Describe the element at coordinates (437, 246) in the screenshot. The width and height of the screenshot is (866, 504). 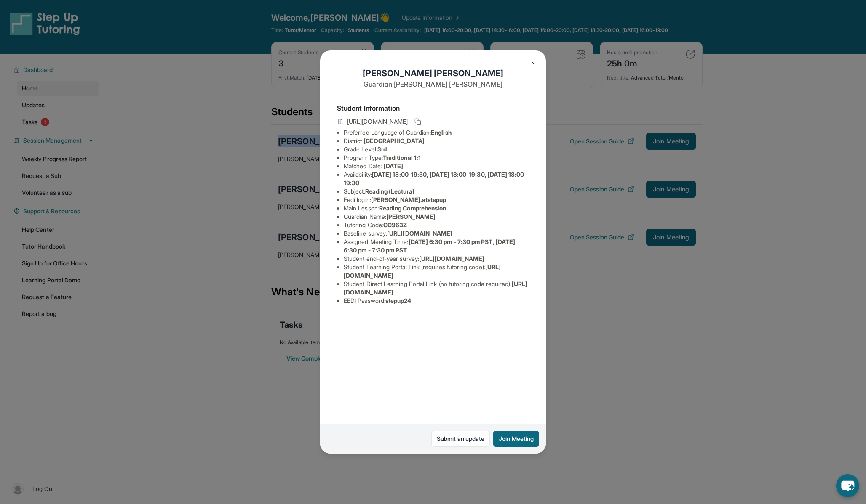
I see `li: Assigned Meeting Time :` at that location.